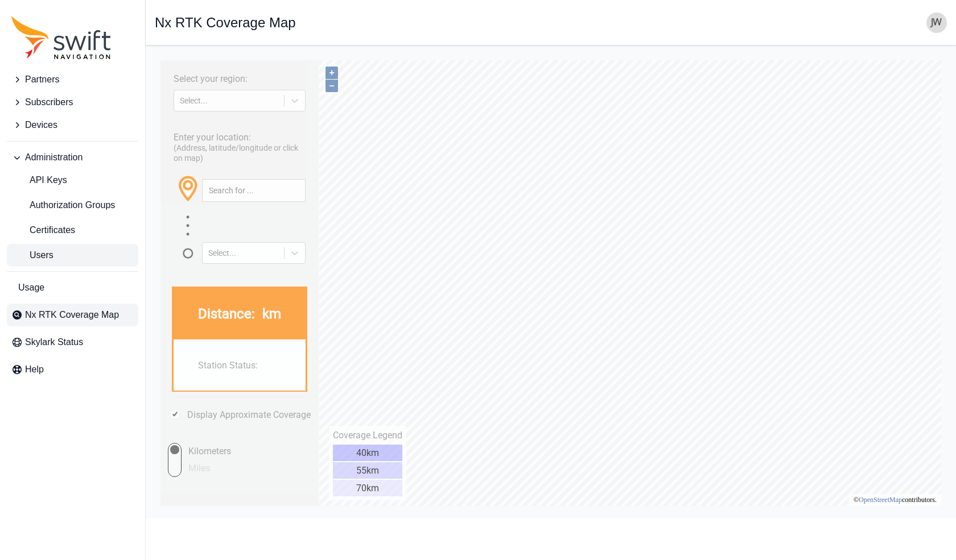 The height and width of the screenshot is (560, 956). Describe the element at coordinates (94, 359) in the screenshot. I see `label: Display Approximate Coverage` at that location.